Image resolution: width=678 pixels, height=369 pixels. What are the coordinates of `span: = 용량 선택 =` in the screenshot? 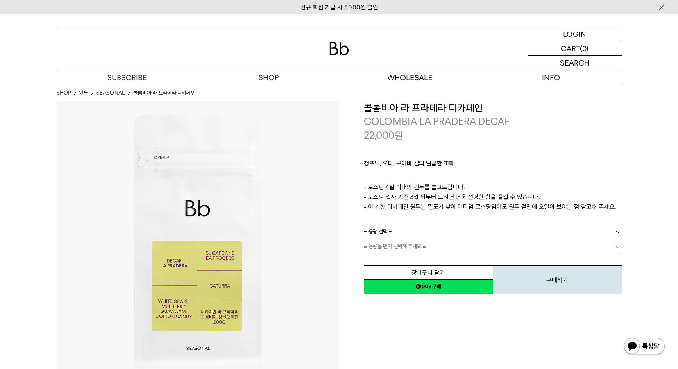 It's located at (378, 231).